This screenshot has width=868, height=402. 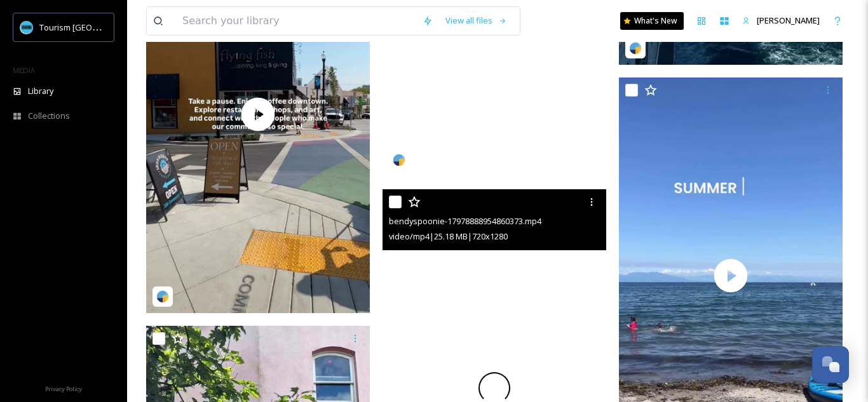 I want to click on span: Collections, so click(x=49, y=116).